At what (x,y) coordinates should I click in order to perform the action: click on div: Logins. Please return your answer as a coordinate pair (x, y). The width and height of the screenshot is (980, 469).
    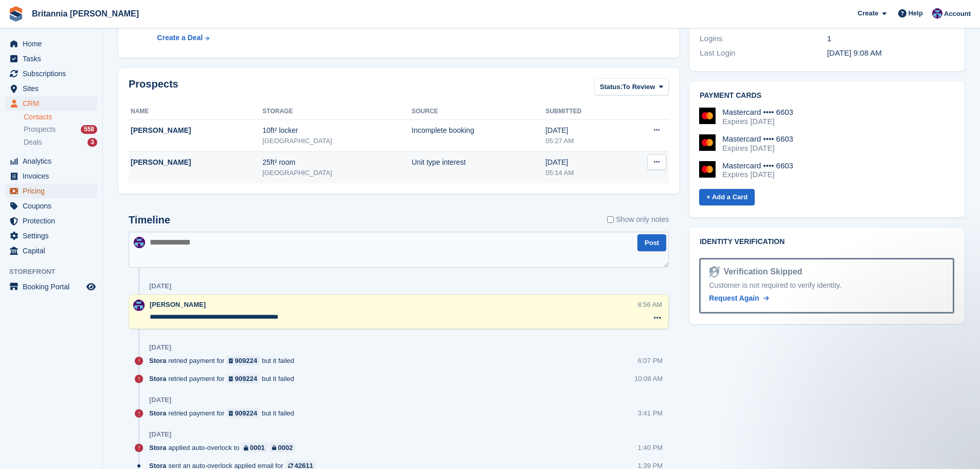
    Looking at the image, I should click on (763, 39).